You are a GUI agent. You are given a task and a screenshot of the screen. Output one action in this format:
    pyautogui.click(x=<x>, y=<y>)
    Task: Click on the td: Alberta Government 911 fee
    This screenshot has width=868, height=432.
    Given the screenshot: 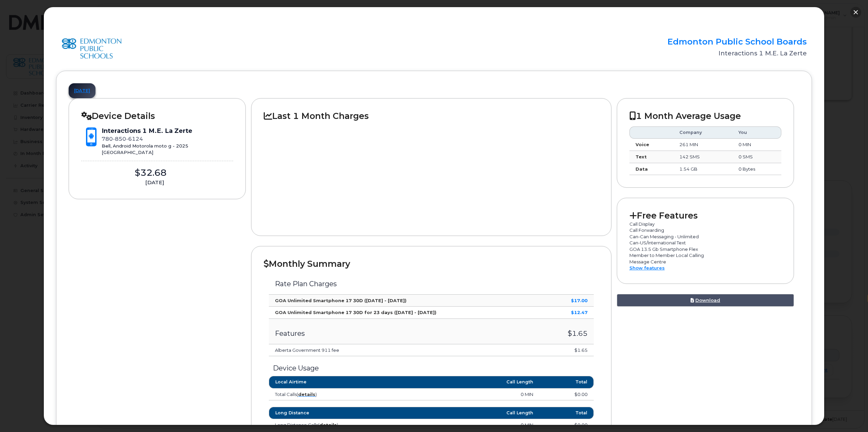 What is the action you would take?
    pyautogui.click(x=406, y=350)
    